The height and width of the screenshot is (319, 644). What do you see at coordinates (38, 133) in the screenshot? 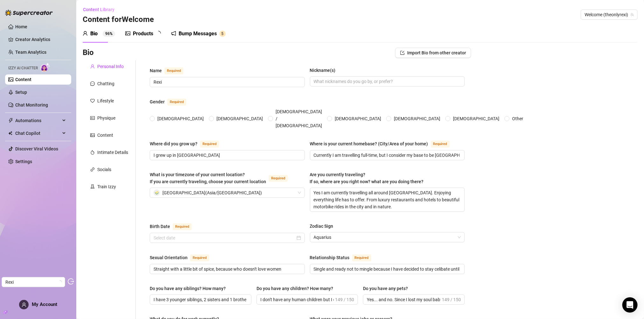
I see `span: Chat Copilot` at bounding box center [38, 133].